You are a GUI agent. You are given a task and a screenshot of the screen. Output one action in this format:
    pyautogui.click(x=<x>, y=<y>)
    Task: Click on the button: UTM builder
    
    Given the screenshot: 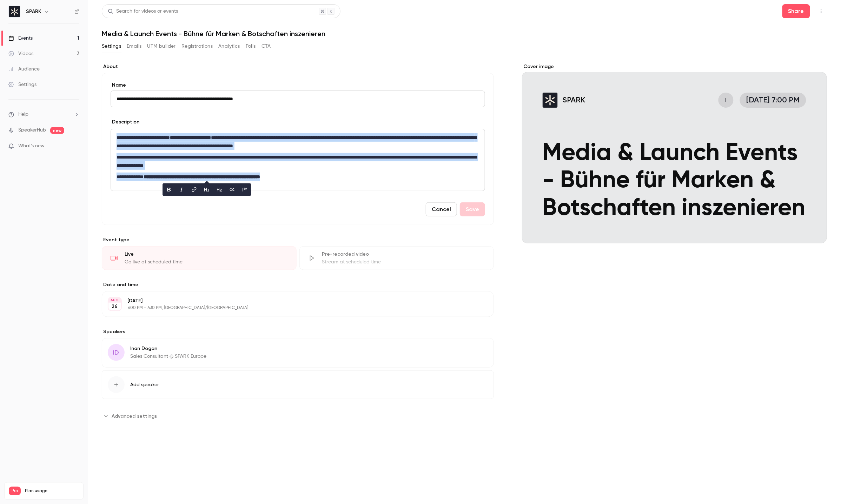 What is the action you would take?
    pyautogui.click(x=162, y=46)
    